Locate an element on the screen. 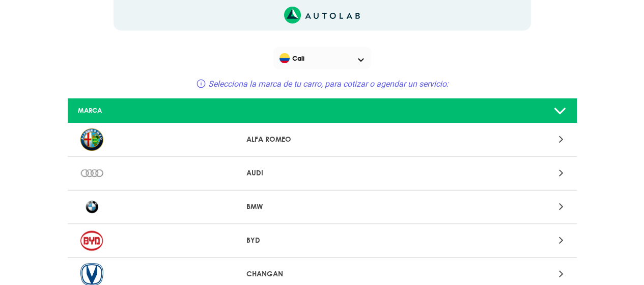 This screenshot has height=285, width=644. span: Selecciona la marca de tu carro, para cotizar o agendar un servicio: is located at coordinates (328, 84).